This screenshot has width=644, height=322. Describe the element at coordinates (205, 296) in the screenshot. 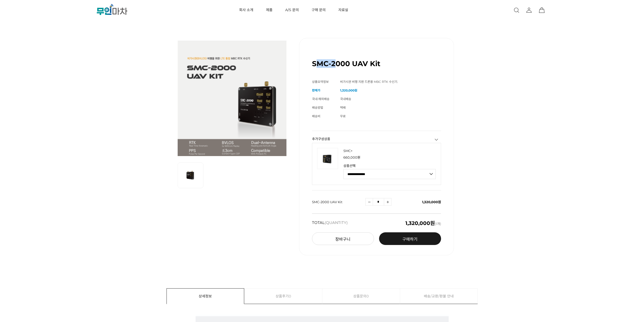

I see `a: 상세정보` at that location.